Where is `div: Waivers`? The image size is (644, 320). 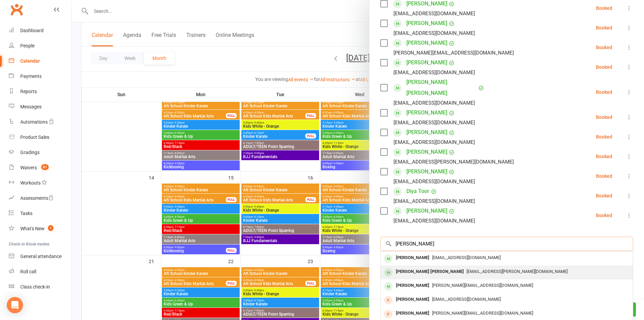
div: Waivers is located at coordinates (28, 168).